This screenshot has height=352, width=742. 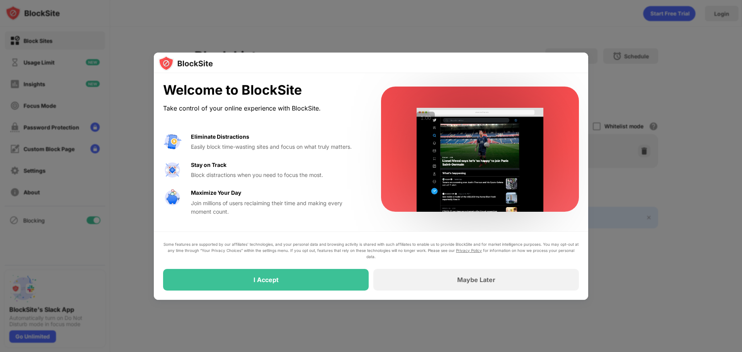 What do you see at coordinates (371, 251) in the screenshot?
I see `div: Some features are supported by our affiliates’ technologies, and your personal data and browsing ...` at bounding box center [371, 251].